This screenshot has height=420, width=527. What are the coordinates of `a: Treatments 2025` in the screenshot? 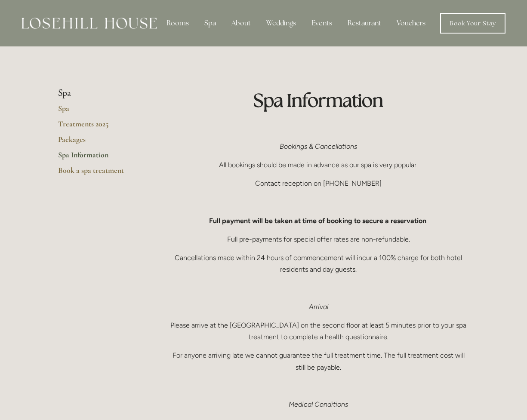 It's located at (99, 127).